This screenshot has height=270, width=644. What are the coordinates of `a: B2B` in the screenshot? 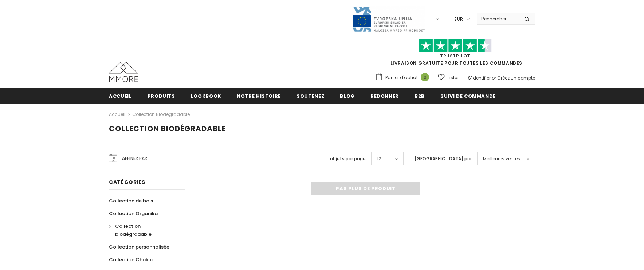 It's located at (419, 96).